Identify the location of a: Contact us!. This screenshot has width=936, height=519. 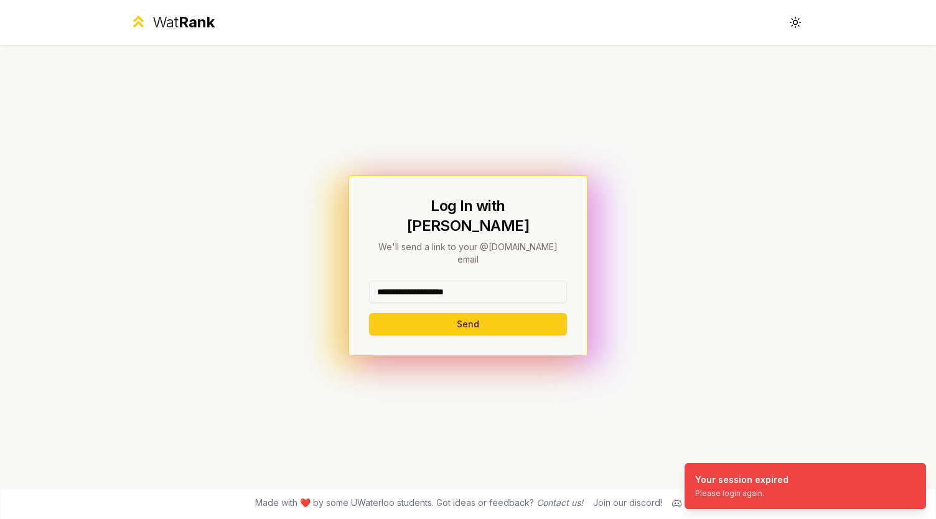
(560, 502).